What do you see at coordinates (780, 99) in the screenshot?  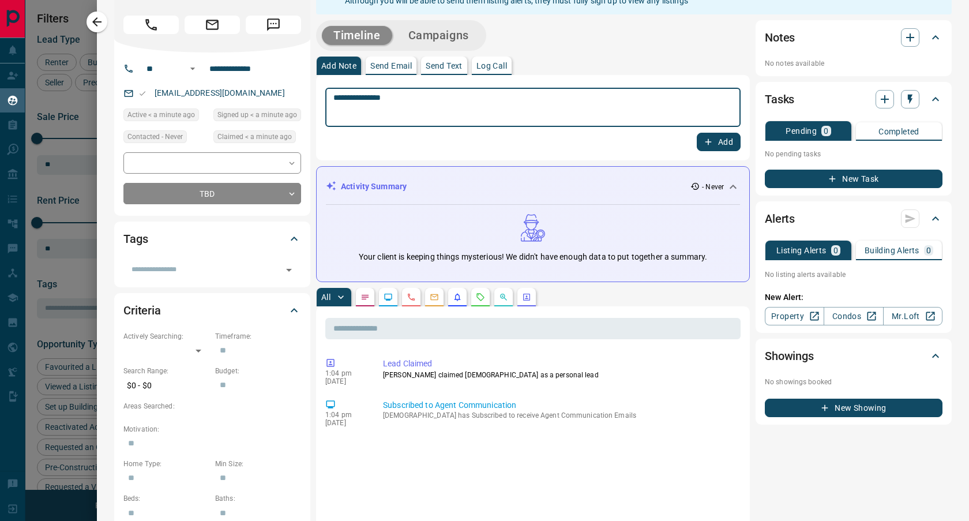 I see `h2: Tasks` at bounding box center [780, 99].